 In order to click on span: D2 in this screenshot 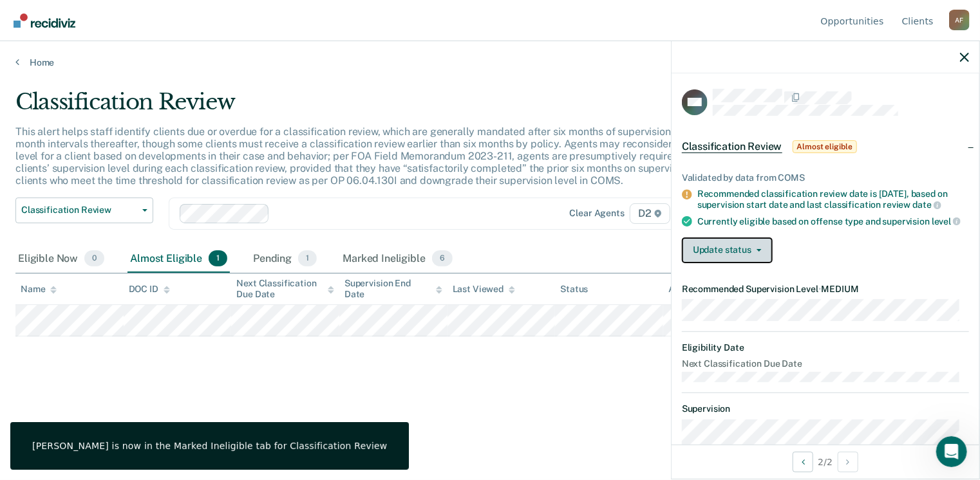, I will do `click(650, 214)`.